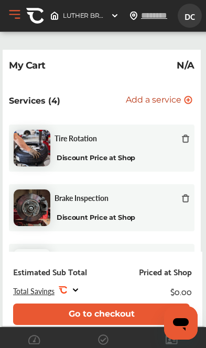  What do you see at coordinates (190, 16) in the screenshot?
I see `span: DC` at bounding box center [190, 16].